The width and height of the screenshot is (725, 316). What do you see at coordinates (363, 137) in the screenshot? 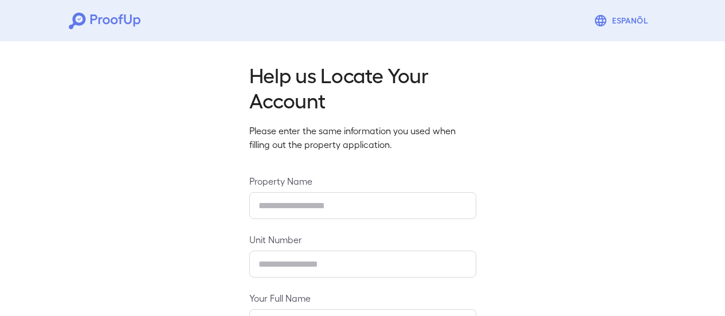
I see `p: Please enter the same information you used when filling out the property application.` at bounding box center [363, 137].